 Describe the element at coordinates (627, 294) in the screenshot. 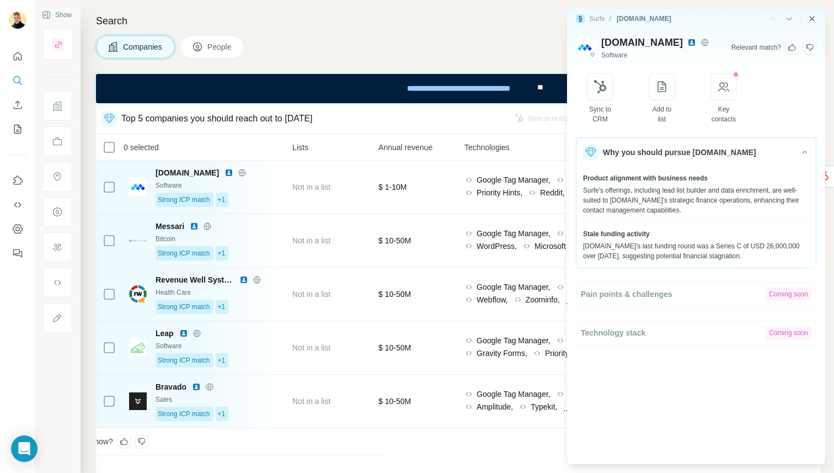

I see `span: Pain points & challenges` at that location.